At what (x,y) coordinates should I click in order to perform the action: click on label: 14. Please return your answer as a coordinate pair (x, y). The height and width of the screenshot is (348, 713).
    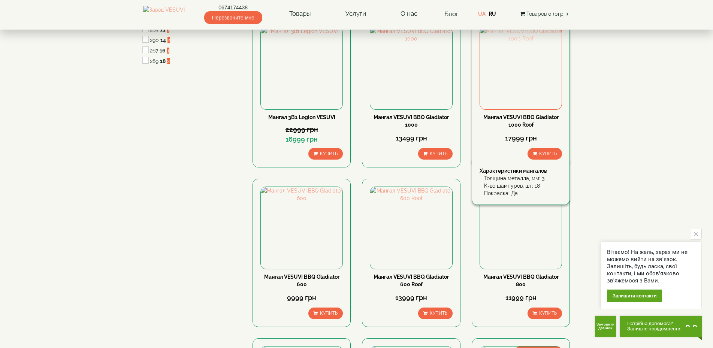
    Looking at the image, I should click on (163, 40).